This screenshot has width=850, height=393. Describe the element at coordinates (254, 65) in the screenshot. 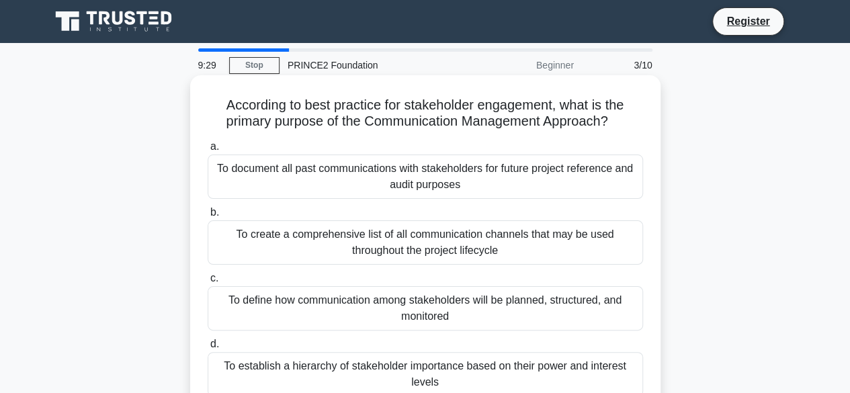

I see `a: Stop` at that location.